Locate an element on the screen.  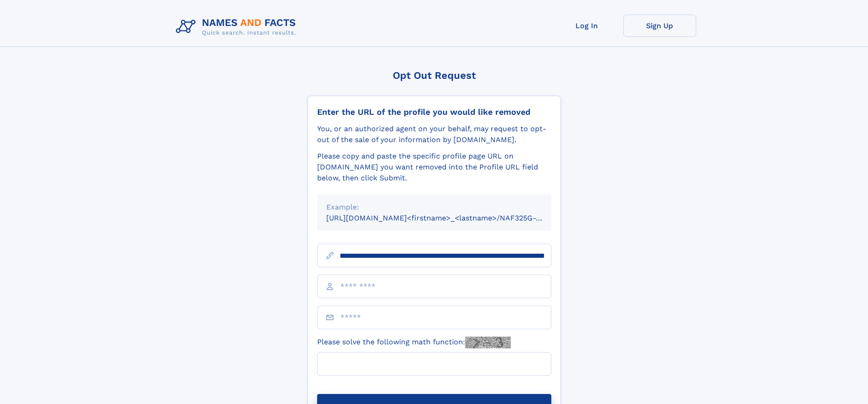
label: Please solve the following math function: is located at coordinates (414, 343).